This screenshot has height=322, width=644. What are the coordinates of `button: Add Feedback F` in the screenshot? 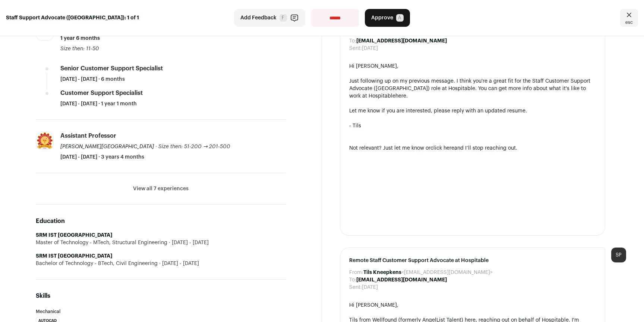 It's located at (269, 18).